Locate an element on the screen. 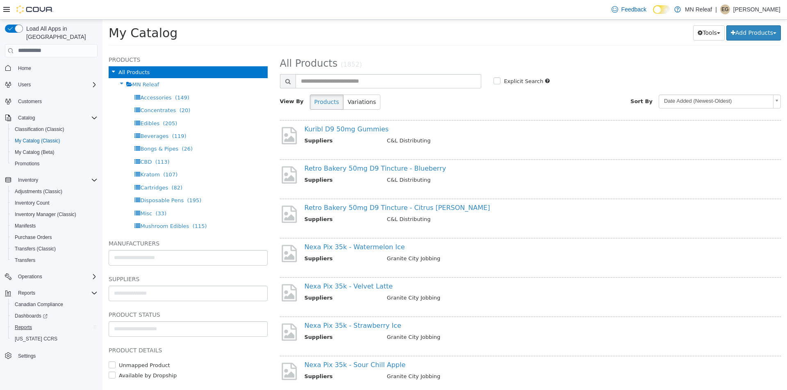 The width and height of the screenshot is (787, 390). td: Granite City Jobbing is located at coordinates (469, 358).